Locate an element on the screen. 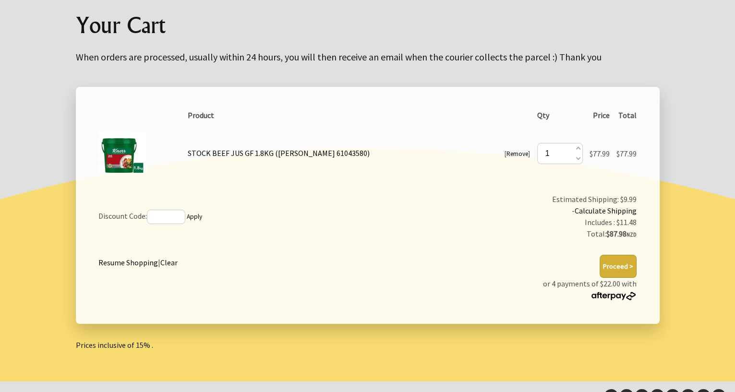 The width and height of the screenshot is (735, 392). p: Prices inclusive of 15% . is located at coordinates (368, 345).